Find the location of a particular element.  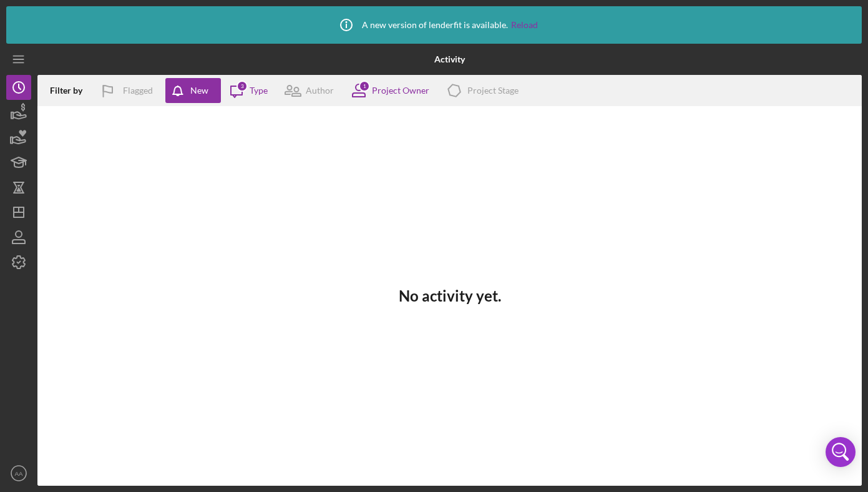

div: Filter by is located at coordinates (71, 91).